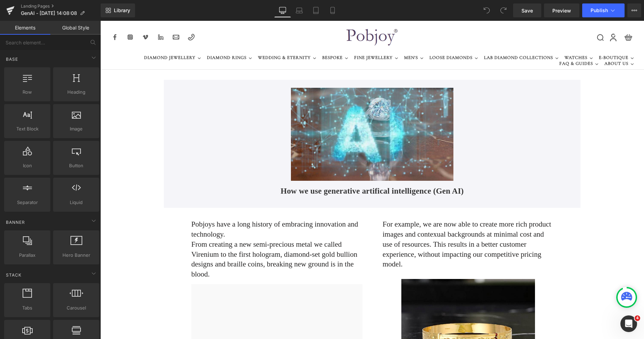  I want to click on span: Publish, so click(599, 10).